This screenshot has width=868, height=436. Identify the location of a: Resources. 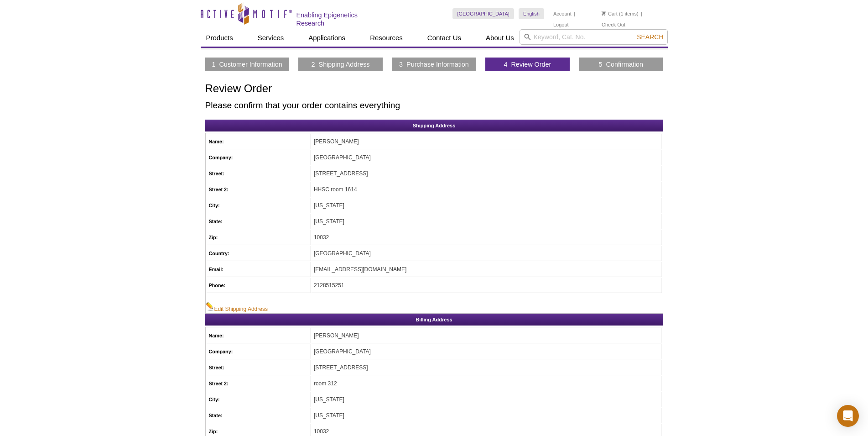
(387, 38).